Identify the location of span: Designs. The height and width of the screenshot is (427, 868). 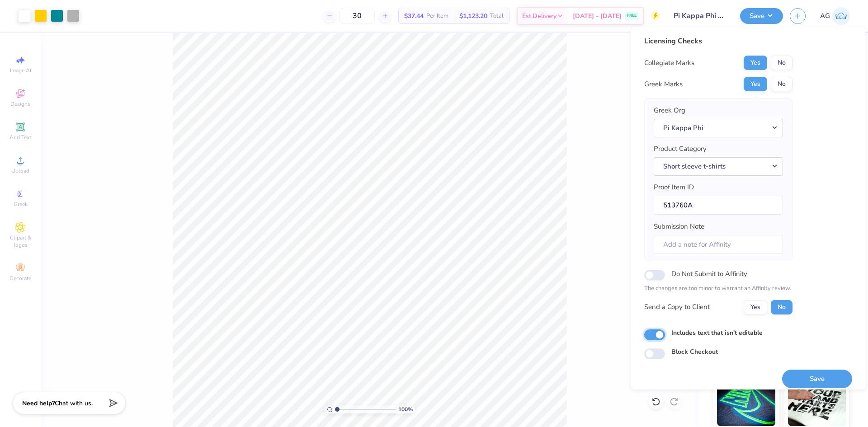
(20, 104).